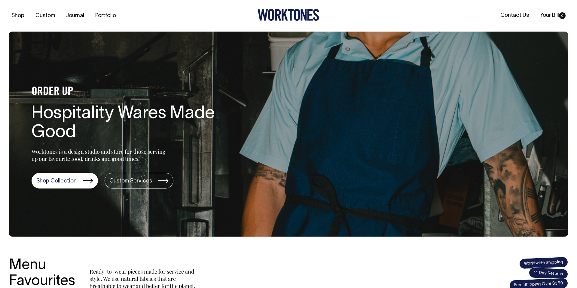 The width and height of the screenshot is (577, 288). Describe the element at coordinates (543, 263) in the screenshot. I see `span: Worldwide Shipping` at that location.